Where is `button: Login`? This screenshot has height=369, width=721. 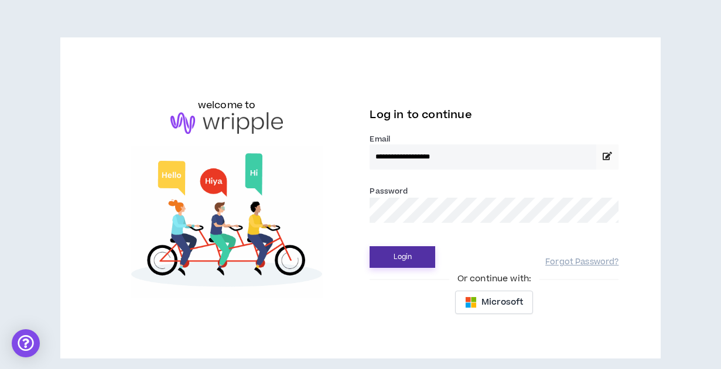 button: Login is located at coordinates (402, 257).